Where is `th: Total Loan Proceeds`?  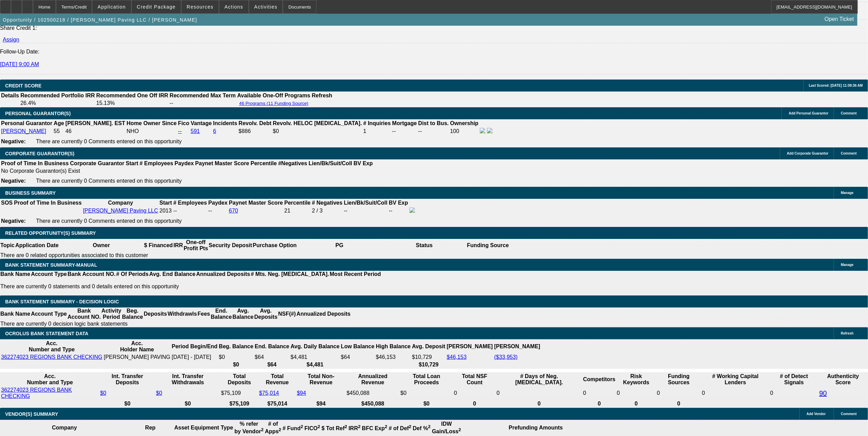 th: Total Loan Proceeds is located at coordinates (427, 380).